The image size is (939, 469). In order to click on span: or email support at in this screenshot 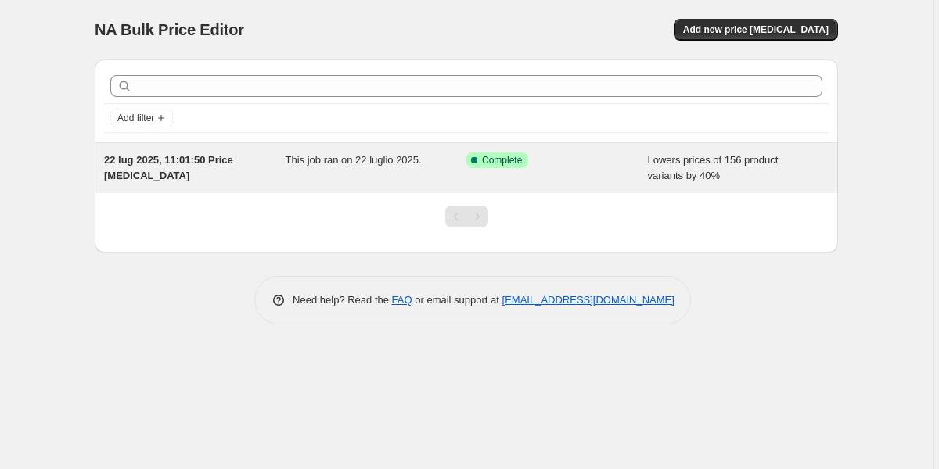, I will do `click(457, 300)`.